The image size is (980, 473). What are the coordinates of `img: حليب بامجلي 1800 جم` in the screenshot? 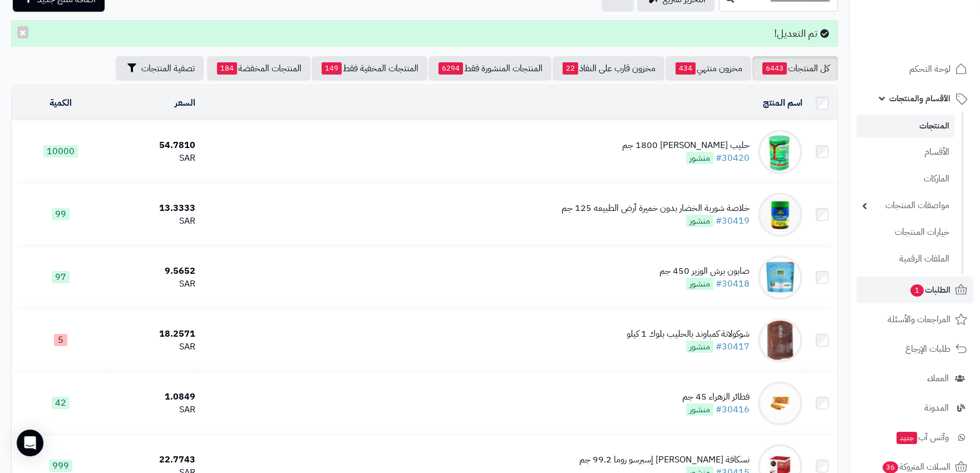 It's located at (780, 152).